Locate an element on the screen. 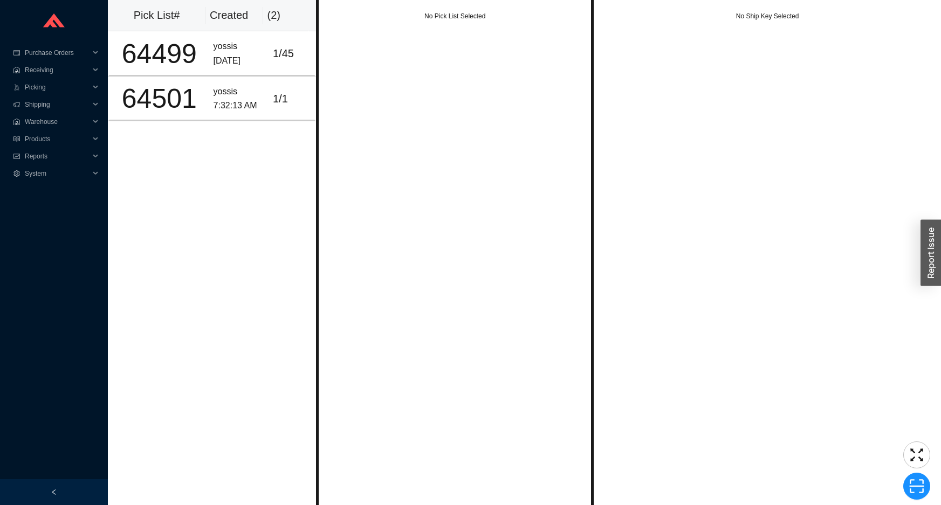 The width and height of the screenshot is (941, 505). div: No Ship Key Selected is located at coordinates (767, 16).